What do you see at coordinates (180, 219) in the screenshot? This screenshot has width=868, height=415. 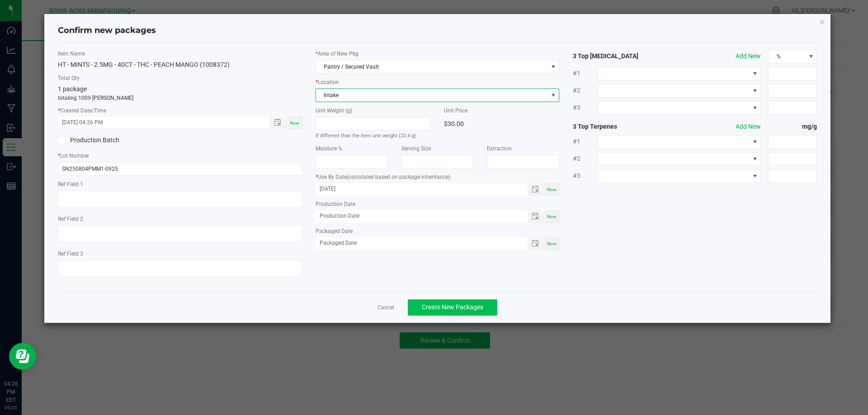 I see `label: Ref Field 2` at bounding box center [180, 219].